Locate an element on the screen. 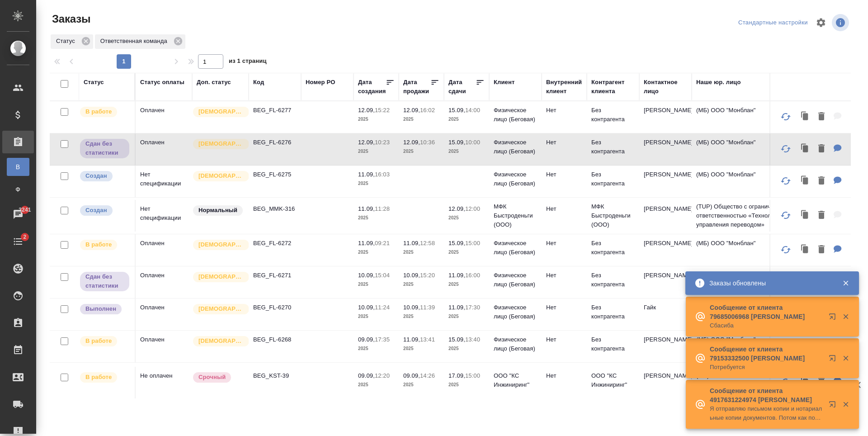 The image size is (868, 436). p: 11:39 is located at coordinates (427, 307).